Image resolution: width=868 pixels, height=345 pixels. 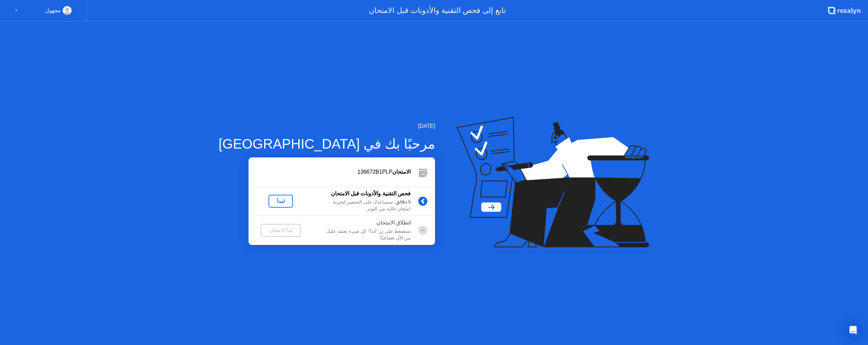 What do you see at coordinates (401, 172) in the screenshot?
I see `b: الامتحان` at bounding box center [401, 172].